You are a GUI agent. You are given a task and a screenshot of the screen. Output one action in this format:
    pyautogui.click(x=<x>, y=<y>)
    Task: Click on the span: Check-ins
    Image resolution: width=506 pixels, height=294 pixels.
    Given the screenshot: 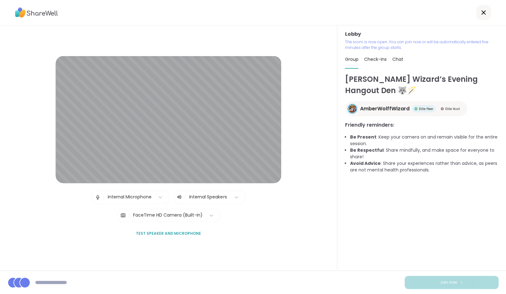 What is the action you would take?
    pyautogui.click(x=375, y=59)
    